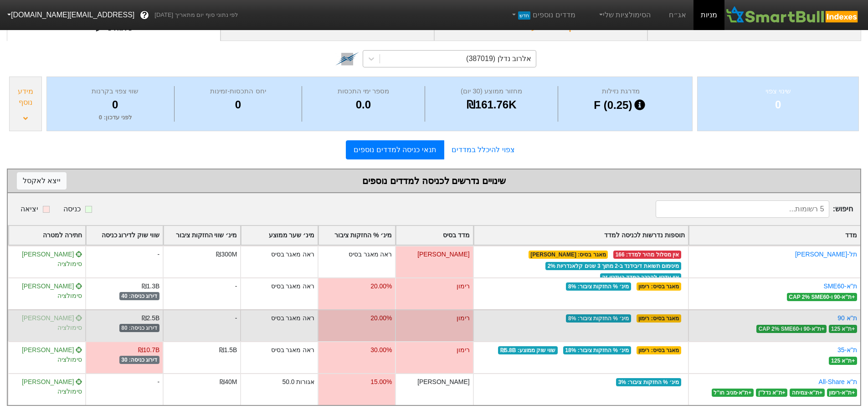 Image resolution: width=868 pixels, height=415 pixels. Describe the element at coordinates (597, 351) in the screenshot. I see `span: מינ׳ % החזקות ציבור : 18%` at that location.